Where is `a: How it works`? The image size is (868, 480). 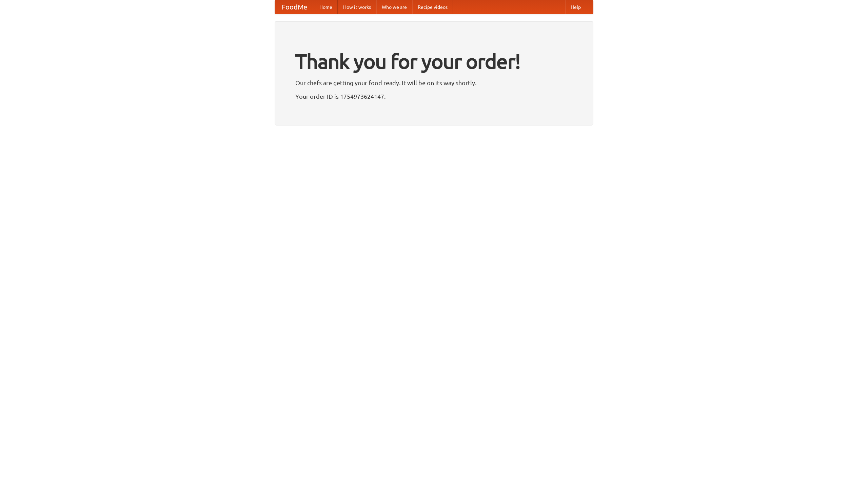 a: How it works is located at coordinates (357, 7).